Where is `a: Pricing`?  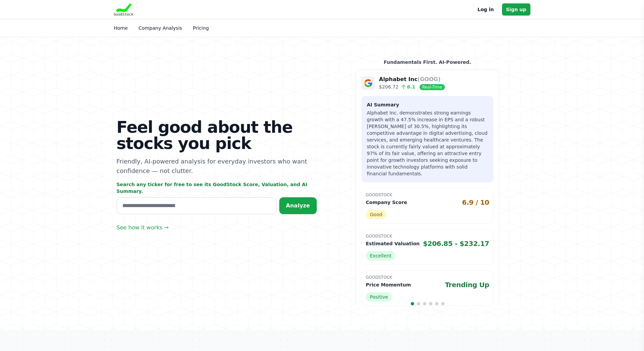 a: Pricing is located at coordinates (201, 28).